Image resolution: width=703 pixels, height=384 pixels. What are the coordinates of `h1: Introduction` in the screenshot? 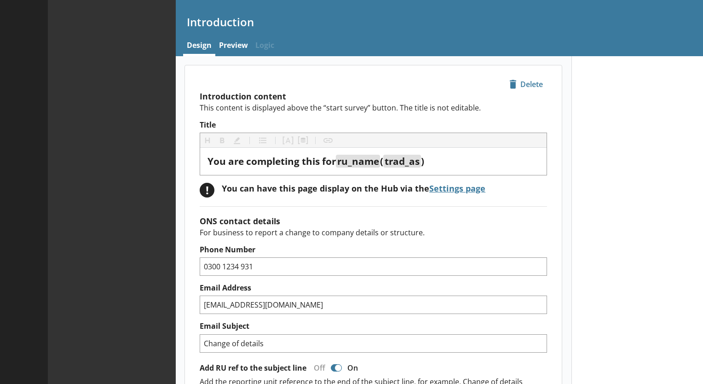 It's located at (439, 22).